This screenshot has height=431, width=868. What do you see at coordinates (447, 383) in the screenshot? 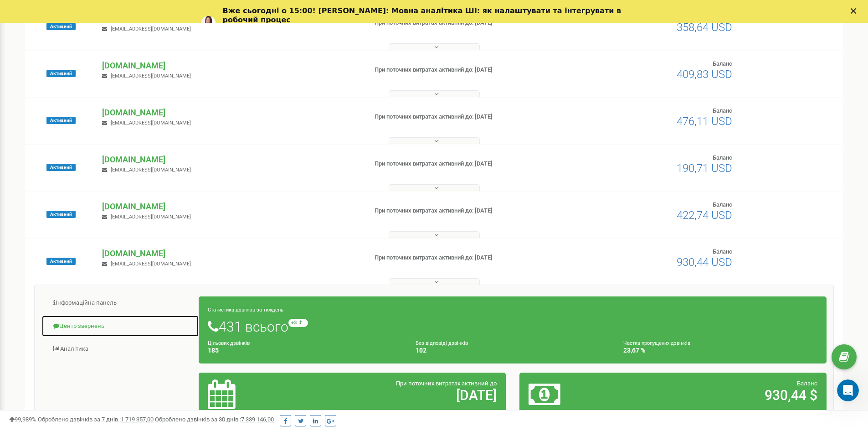
I see `span: При поточних витратах активний до` at bounding box center [447, 383].